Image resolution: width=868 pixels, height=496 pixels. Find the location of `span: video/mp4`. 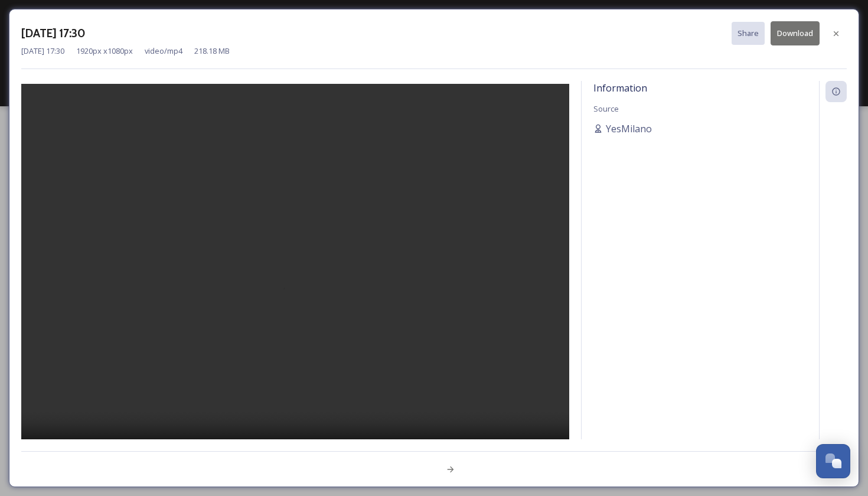

span: video/mp4 is located at coordinates (164, 51).